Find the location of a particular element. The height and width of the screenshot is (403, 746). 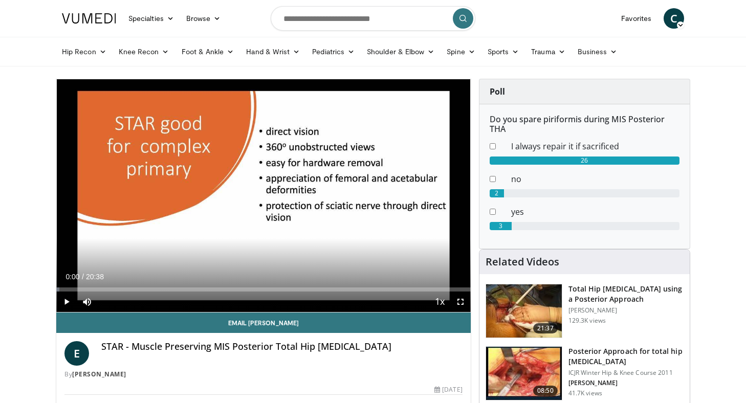

h6: Do you spare piriformis during MIS Posterior THA is located at coordinates (584, 124).